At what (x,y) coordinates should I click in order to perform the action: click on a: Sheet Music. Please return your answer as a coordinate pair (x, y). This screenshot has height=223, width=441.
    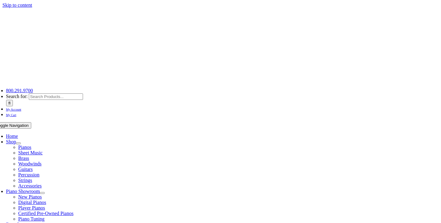
    Looking at the image, I should click on (31, 152).